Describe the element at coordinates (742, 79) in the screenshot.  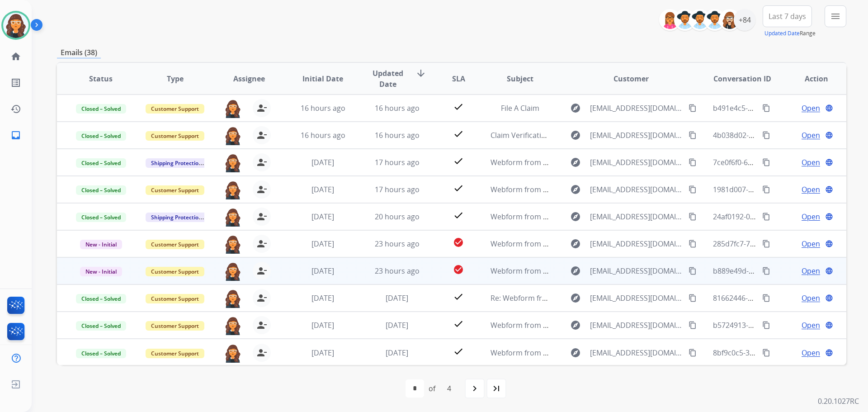
I see `span: Conversation ID` at that location.